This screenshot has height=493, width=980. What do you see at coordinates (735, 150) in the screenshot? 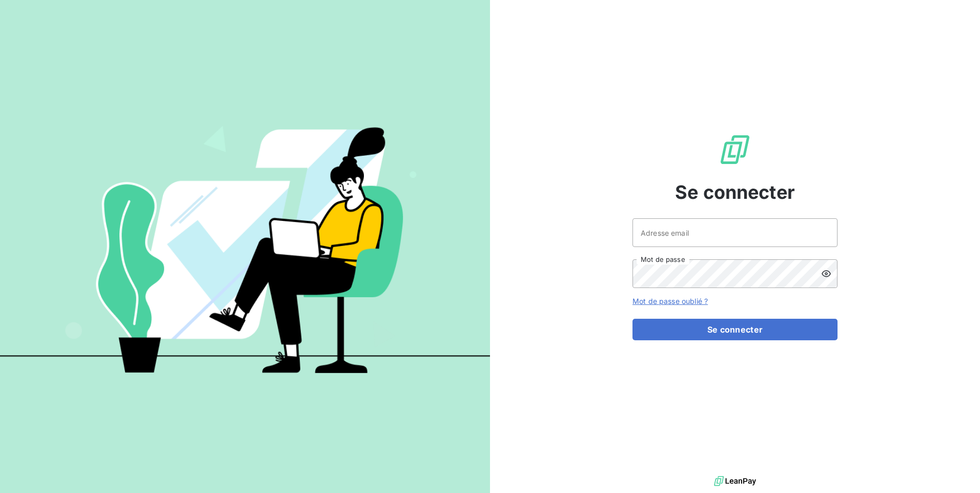
I see `img: Logo LeanPay` at bounding box center [735, 150].